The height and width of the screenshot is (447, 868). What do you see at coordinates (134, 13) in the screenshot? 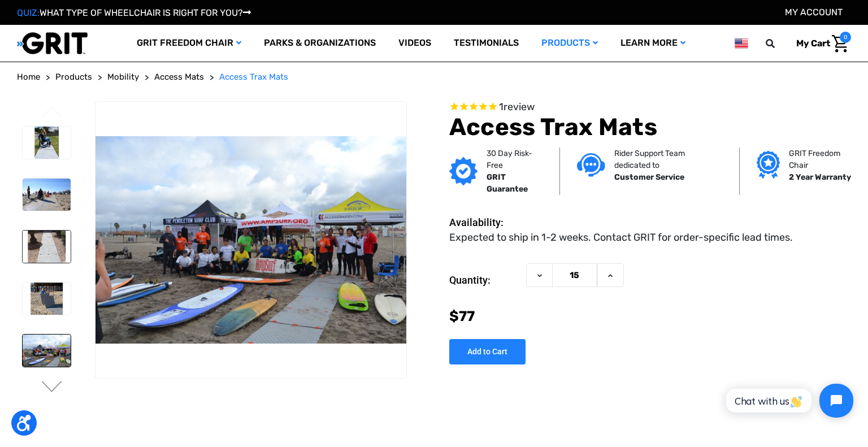
I see `a: QUIZ:WHAT TYPE OF WHEELCHAIR IS RIGHT FOR YOU?` at bounding box center [134, 13].